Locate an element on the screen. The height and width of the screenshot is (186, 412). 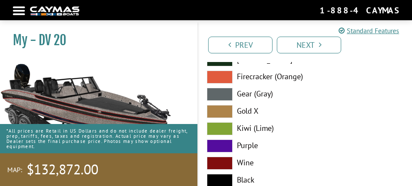
label: Firecracker (Orange) is located at coordinates (305, 77).